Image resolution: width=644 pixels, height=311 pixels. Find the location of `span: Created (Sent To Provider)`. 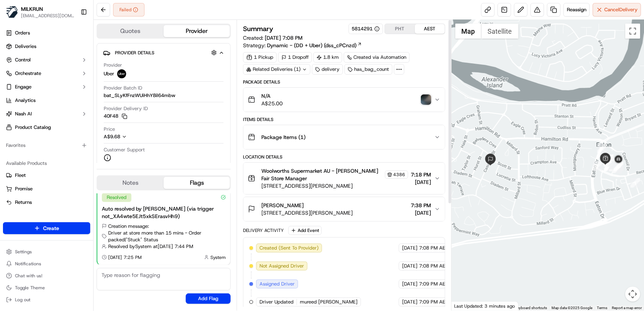

span: Created (Sent To Provider) is located at coordinates (289, 248).